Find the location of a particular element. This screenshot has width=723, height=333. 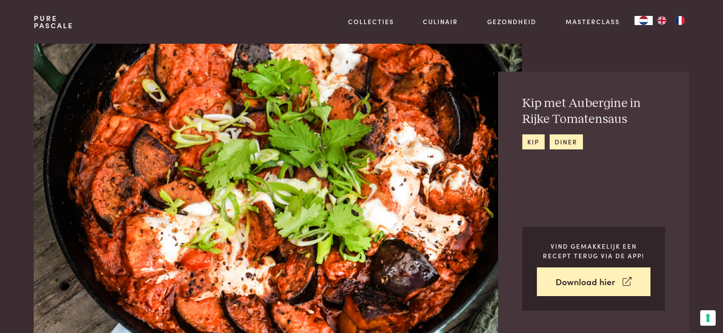

ul: Language list is located at coordinates (671, 21).